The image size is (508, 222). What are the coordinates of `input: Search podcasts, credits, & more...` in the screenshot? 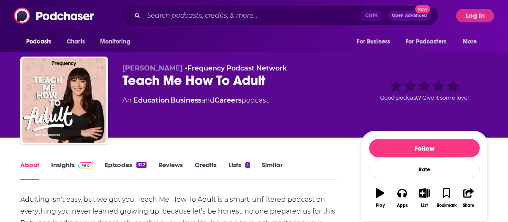 It's located at (253, 16).